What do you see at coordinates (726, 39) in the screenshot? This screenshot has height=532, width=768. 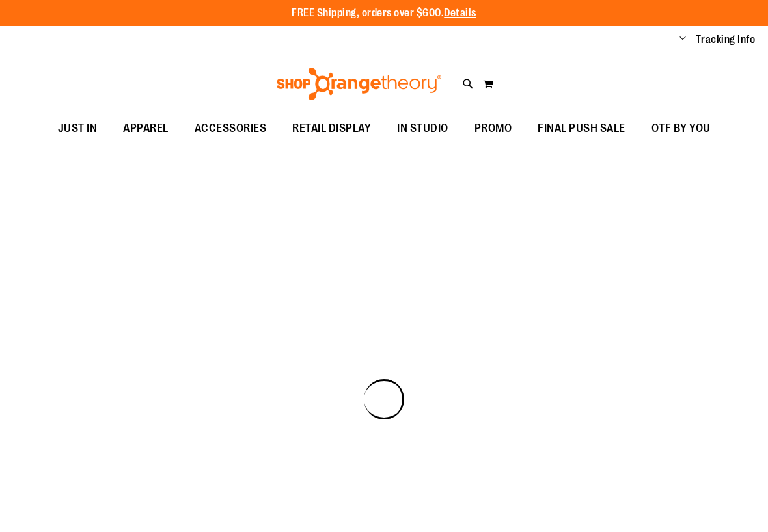 I see `a: Tracking Info` at bounding box center [726, 39].